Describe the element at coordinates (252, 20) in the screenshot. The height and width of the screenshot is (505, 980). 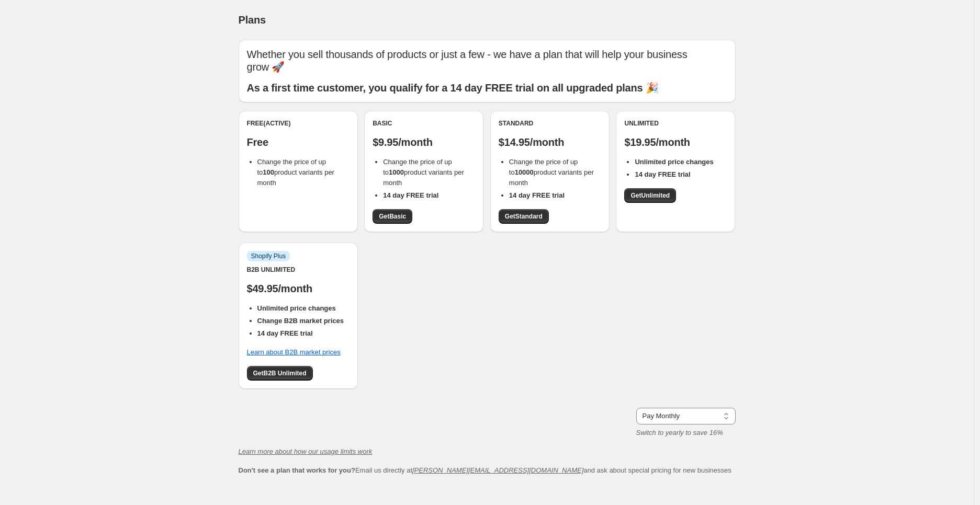
I see `span: Plans` at that location.